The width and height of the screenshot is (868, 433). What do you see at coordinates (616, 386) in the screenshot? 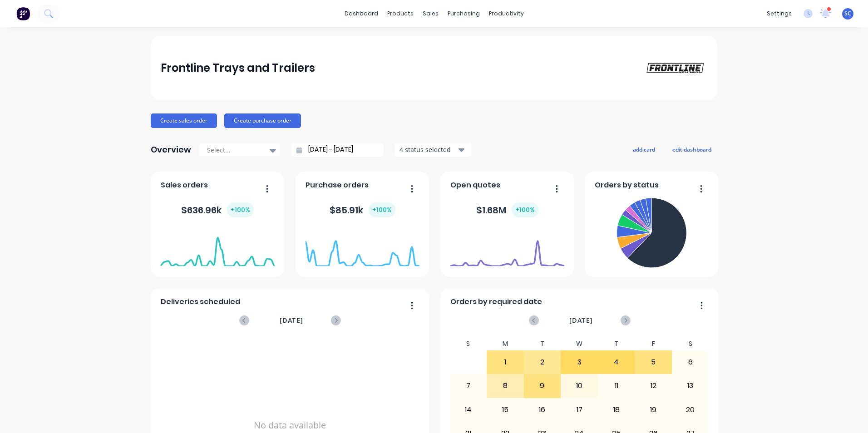
I see `div: 11` at bounding box center [616, 386].